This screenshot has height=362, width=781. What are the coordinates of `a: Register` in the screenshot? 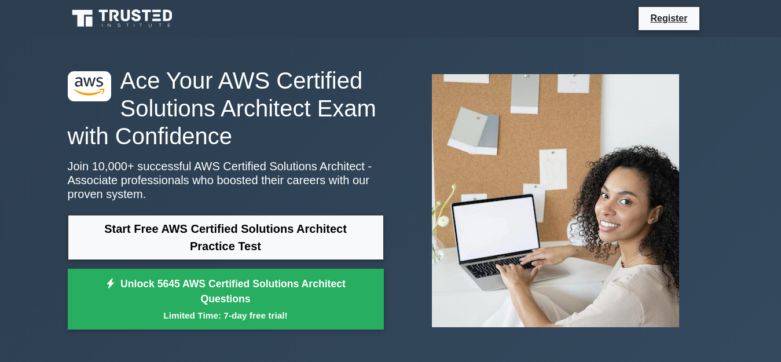 It's located at (668, 18).